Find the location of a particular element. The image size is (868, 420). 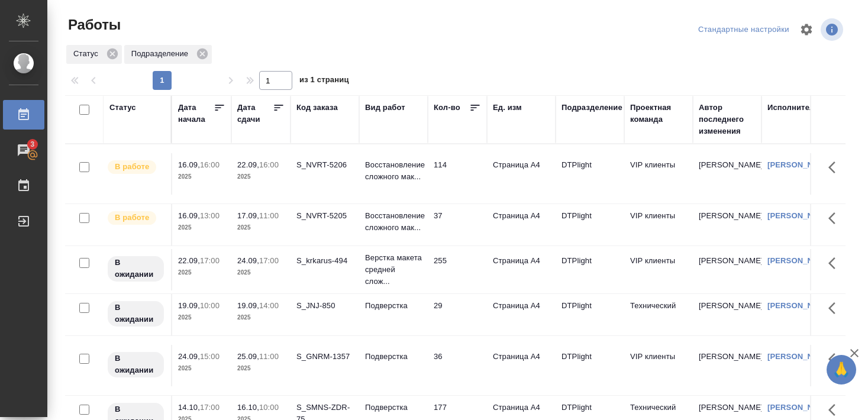

p: Подразделение is located at coordinates (162, 54).